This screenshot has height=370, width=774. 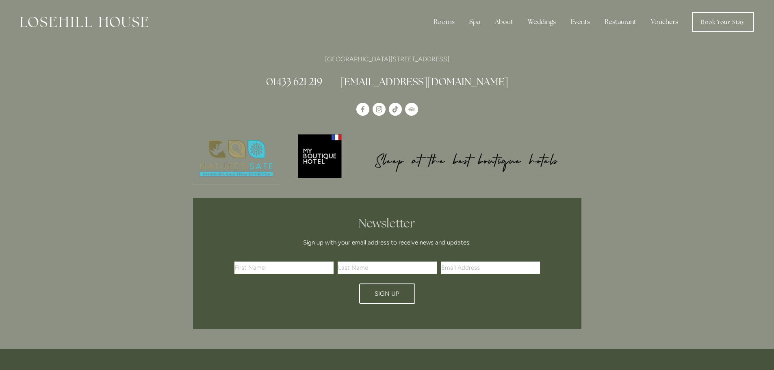 I want to click on span: Sign Up, so click(x=387, y=294).